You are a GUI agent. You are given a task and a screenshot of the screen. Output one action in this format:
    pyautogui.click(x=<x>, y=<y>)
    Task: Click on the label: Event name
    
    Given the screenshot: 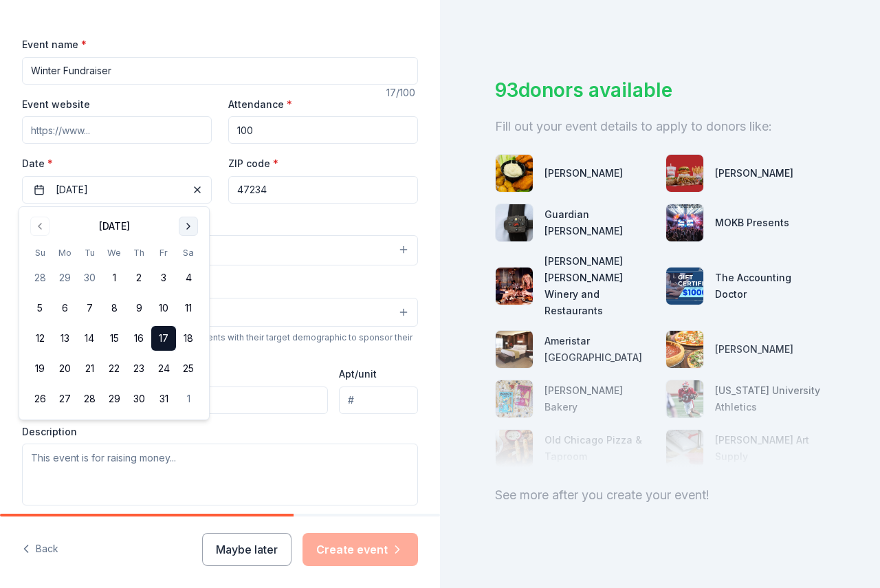 What is the action you would take?
    pyautogui.click(x=54, y=44)
    